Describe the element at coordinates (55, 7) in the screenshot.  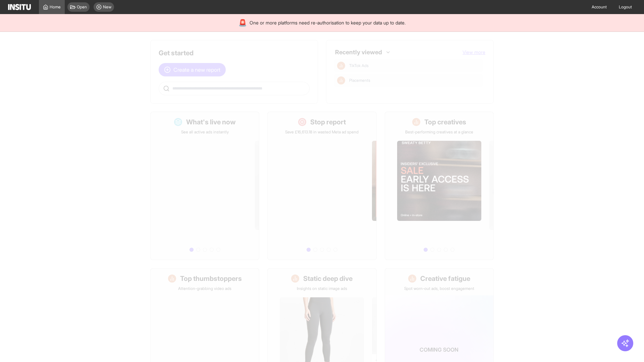
I see `span: Home` at that location.